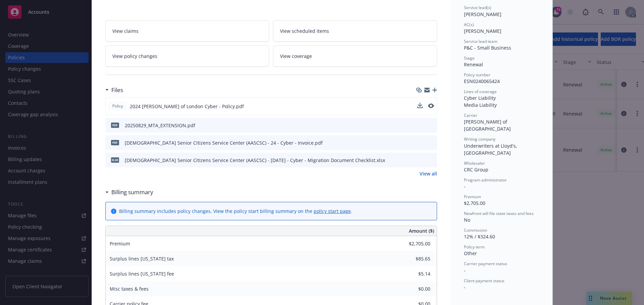 The width and height of the screenshot is (644, 305). I want to click on span: $2,705.00, so click(475, 203).